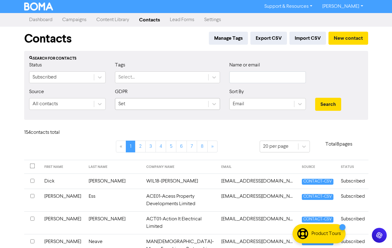  I want to click on div: Select..., so click(126, 77).